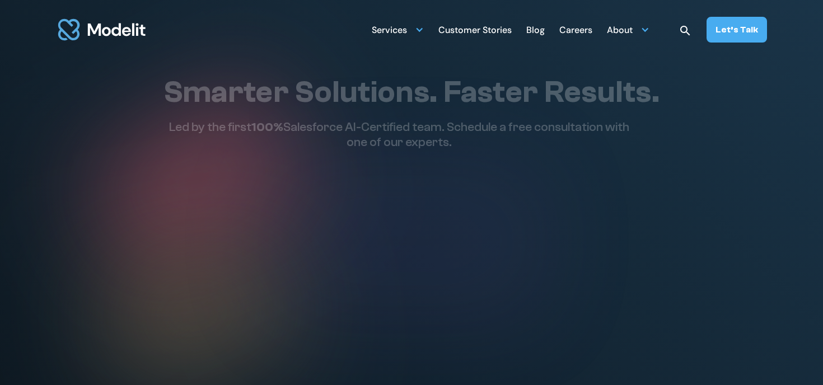 The image size is (823, 385). Describe the element at coordinates (475, 31) in the screenshot. I see `div: Customer Stories` at that location.